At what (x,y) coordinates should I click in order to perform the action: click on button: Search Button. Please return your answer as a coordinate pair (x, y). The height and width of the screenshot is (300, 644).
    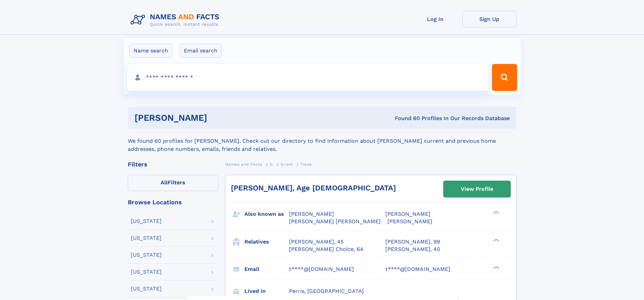
    Looking at the image, I should click on (504, 77).